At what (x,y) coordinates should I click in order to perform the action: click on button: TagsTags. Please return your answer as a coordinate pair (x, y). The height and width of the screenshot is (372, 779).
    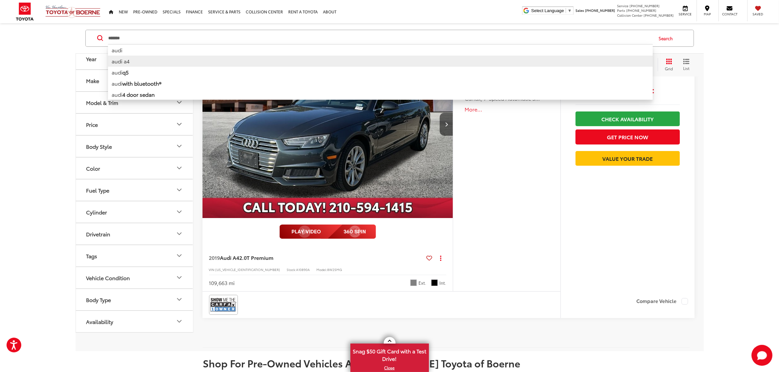
    Looking at the image, I should click on (135, 256).